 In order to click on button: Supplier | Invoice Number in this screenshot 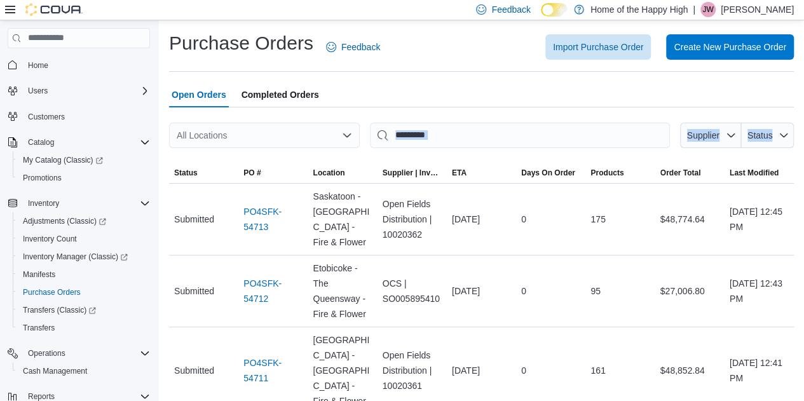, I will do `click(412, 173)`.